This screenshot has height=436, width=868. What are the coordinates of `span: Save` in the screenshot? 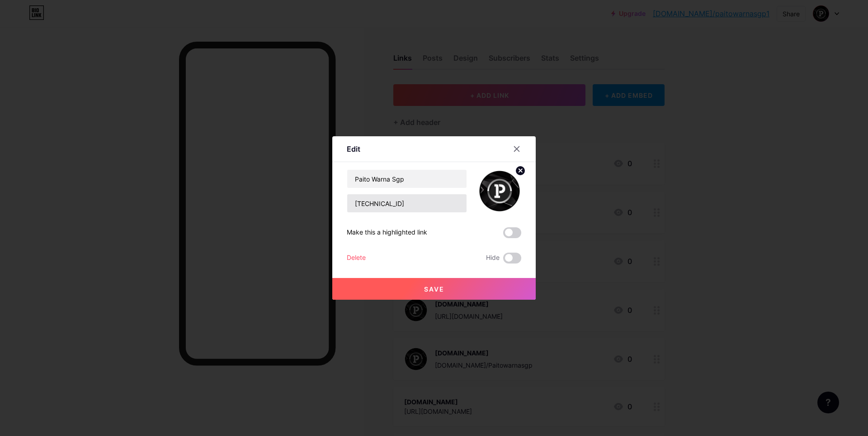 It's located at (434, 289).